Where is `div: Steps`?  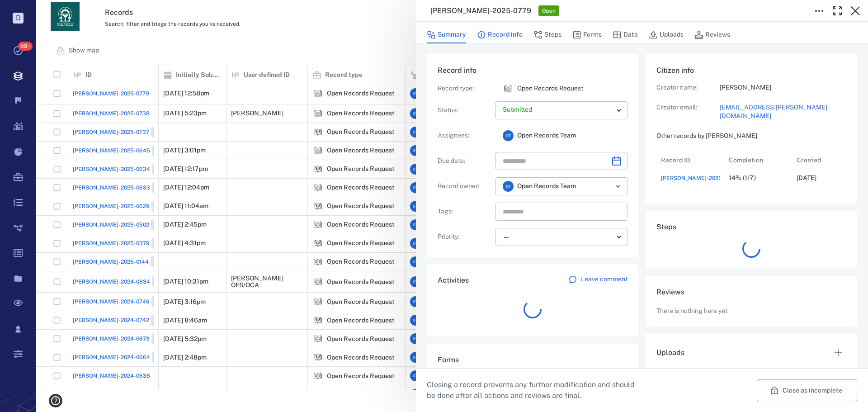
div: Steps is located at coordinates (752, 243).